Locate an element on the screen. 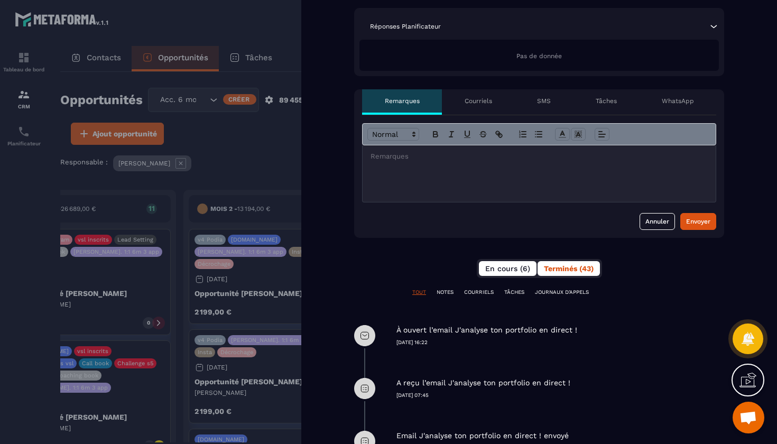 The image size is (777, 444). p: COURRIELS is located at coordinates (479, 292).